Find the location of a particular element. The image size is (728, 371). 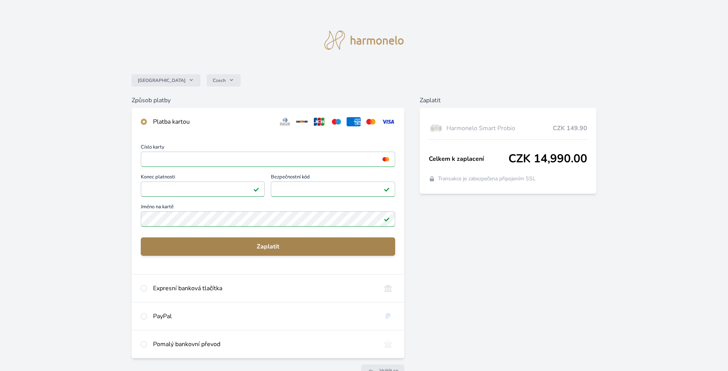

div: Platba kartou is located at coordinates (212, 122).